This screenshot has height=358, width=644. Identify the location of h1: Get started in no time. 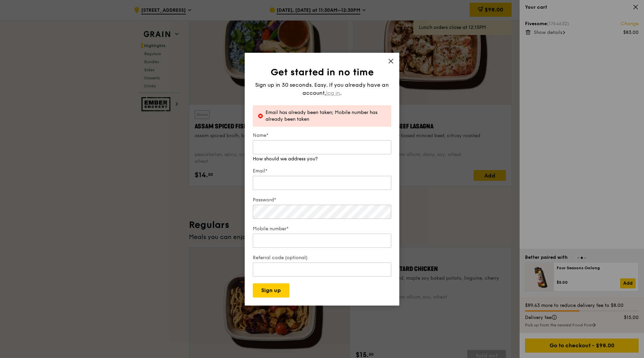
(322, 72).